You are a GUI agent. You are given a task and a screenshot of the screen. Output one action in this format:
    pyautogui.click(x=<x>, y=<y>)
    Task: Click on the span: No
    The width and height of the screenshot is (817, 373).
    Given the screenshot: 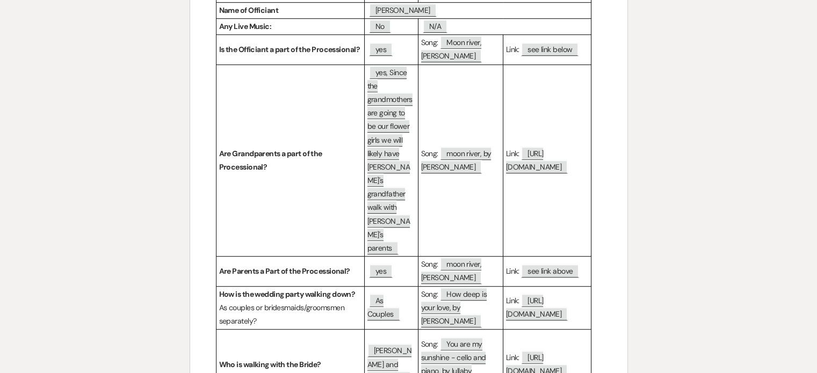 What is the action you would take?
    pyautogui.click(x=380, y=26)
    